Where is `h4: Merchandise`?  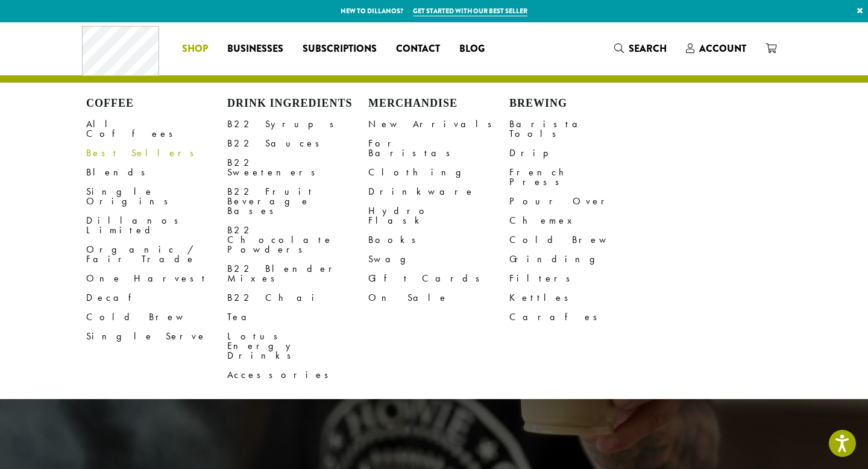
h4: Merchandise is located at coordinates (439, 104).